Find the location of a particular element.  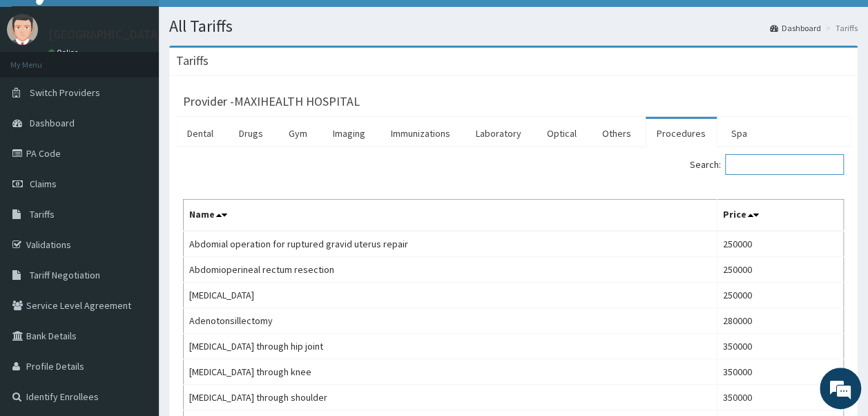

textarea: Type your message and hit 'Enter' is located at coordinates (134, 297).